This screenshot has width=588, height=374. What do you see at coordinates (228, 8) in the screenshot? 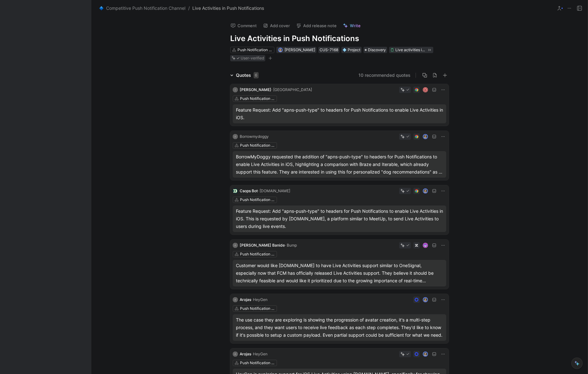
I see `span: Live Activities in Push Notifications` at bounding box center [228, 8].